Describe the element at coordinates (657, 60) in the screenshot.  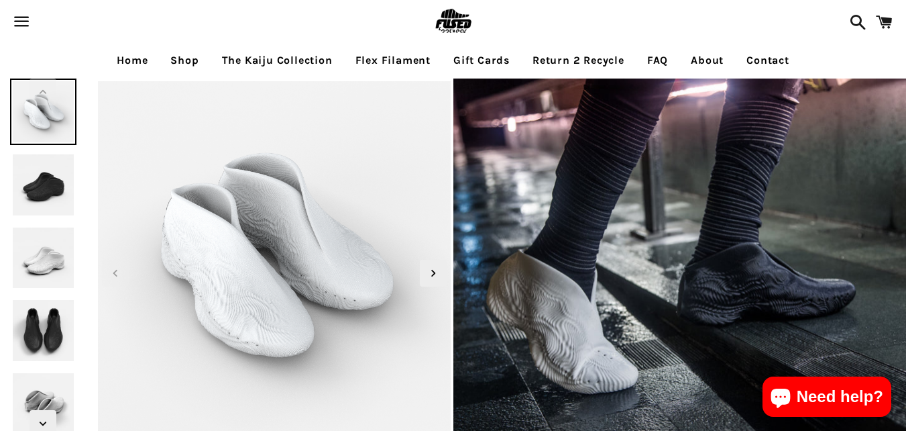
I see `a: FAQ` at that location.